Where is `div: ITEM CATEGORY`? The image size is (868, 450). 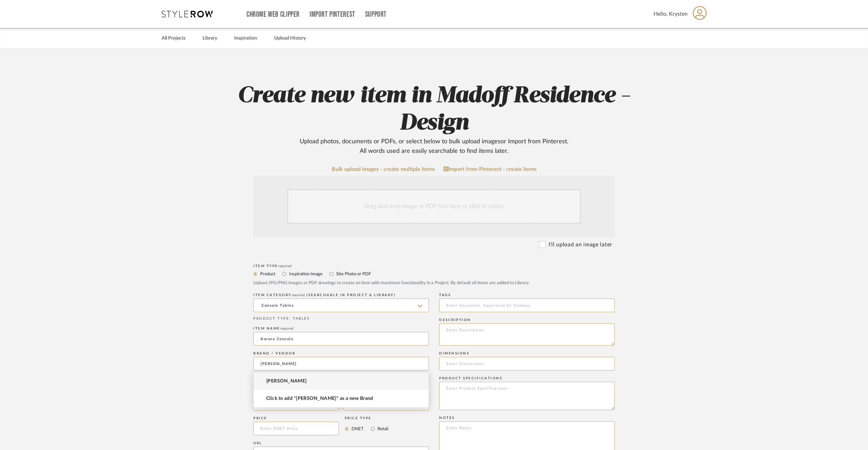 div: ITEM CATEGORY is located at coordinates (341, 295).